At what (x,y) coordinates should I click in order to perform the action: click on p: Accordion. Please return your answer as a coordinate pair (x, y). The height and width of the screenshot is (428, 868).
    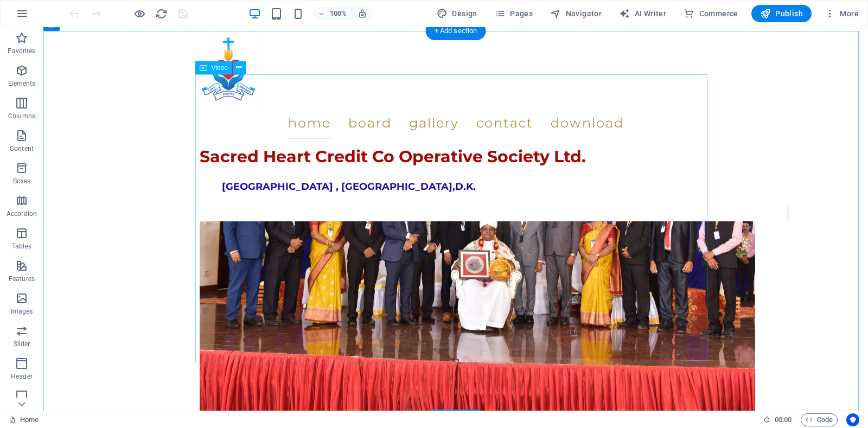
    Looking at the image, I should click on (22, 214).